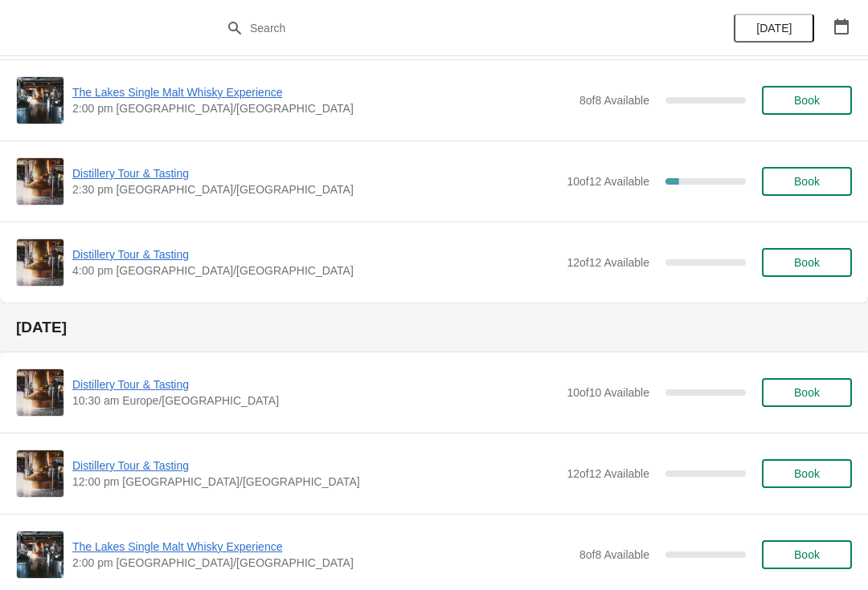  Describe the element at coordinates (608, 393) in the screenshot. I see `span: 10 of 10 Available` at that location.